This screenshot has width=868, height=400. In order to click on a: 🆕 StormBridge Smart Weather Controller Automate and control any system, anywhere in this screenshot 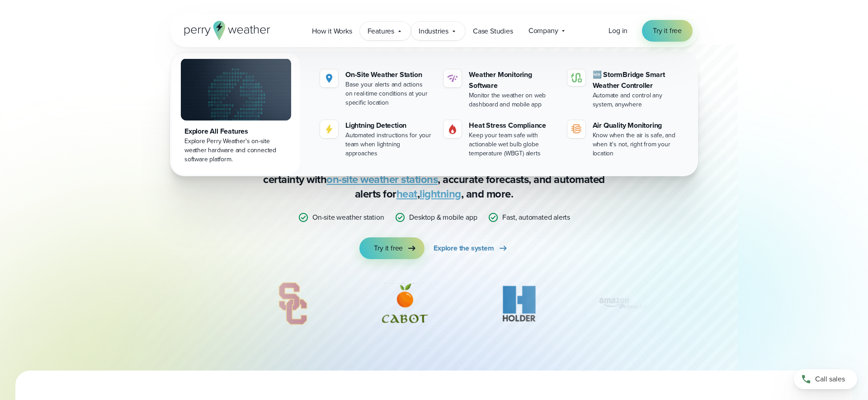, I will do `click(623, 89)`.